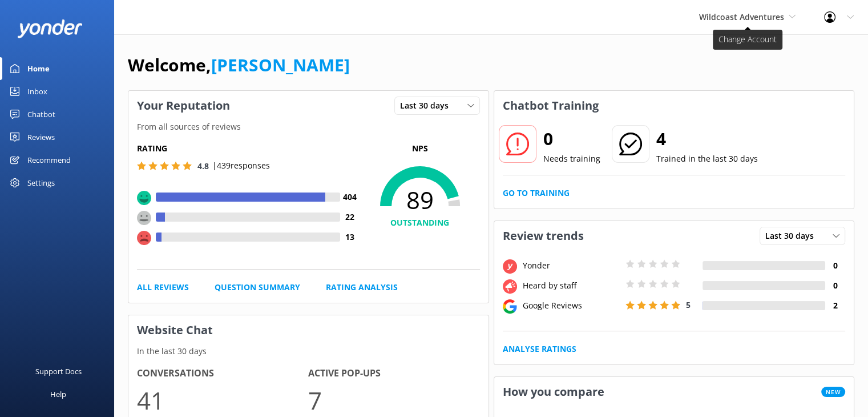 The width and height of the screenshot is (868, 417). I want to click on div: Chatbot, so click(41, 114).